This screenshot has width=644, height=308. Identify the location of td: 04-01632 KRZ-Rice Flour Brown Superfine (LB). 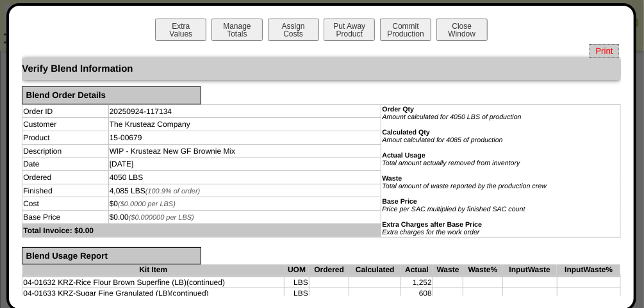
(153, 282).